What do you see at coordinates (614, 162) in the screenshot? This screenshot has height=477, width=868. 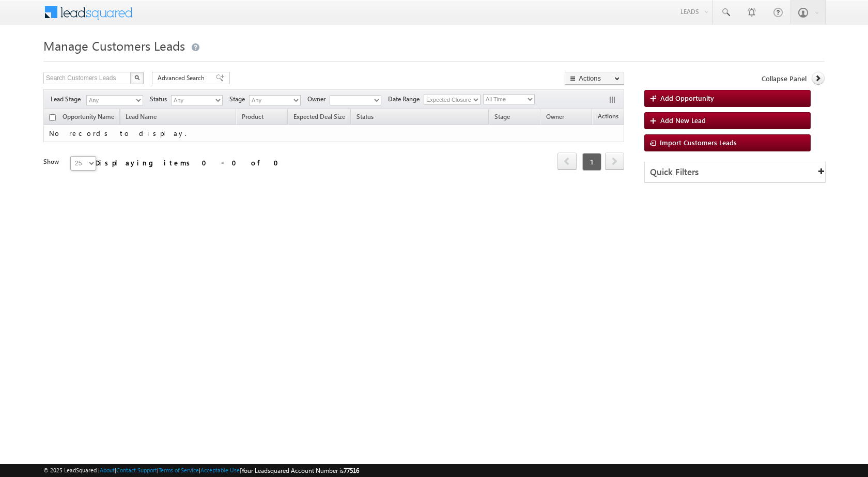 I see `a: next` at bounding box center [614, 162].